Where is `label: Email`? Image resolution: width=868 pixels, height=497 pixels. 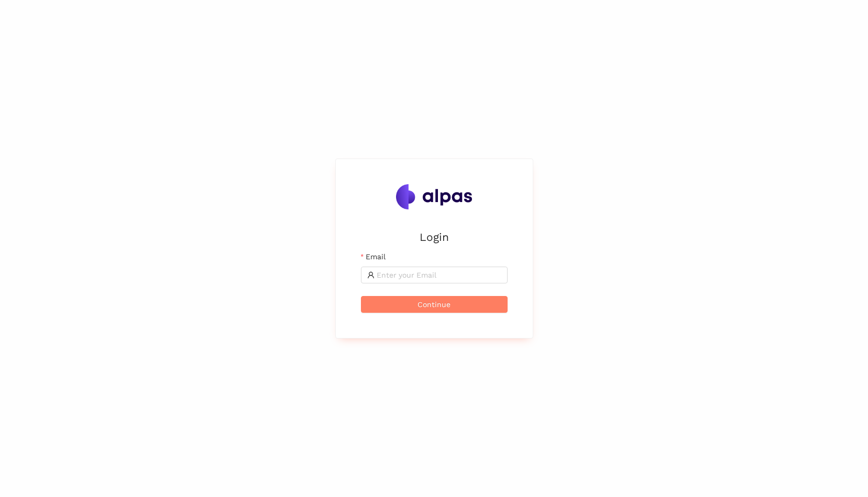
label: Email is located at coordinates (373, 257).